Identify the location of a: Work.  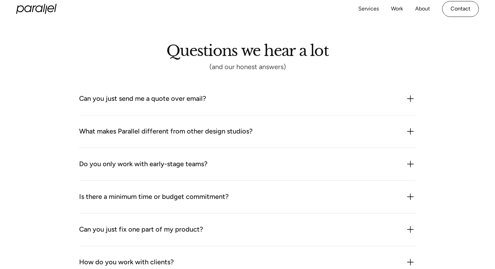
(397, 9).